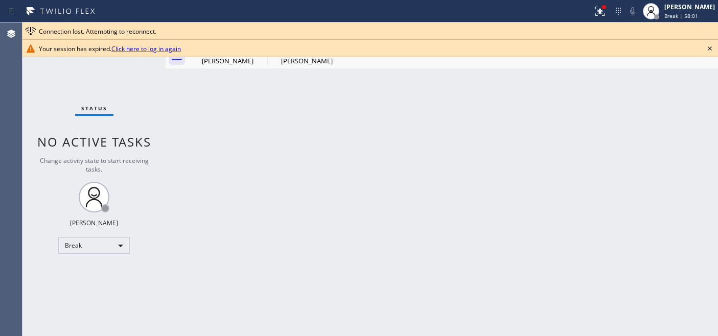 This screenshot has height=336, width=718. I want to click on span: No active tasks, so click(94, 142).